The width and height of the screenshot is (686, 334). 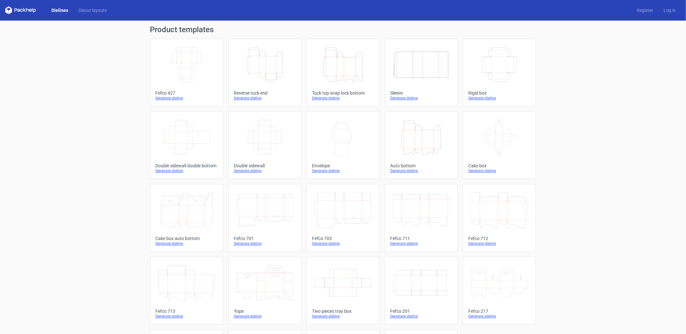 I want to click on a: Fefco 712Generate dieline, so click(x=499, y=218).